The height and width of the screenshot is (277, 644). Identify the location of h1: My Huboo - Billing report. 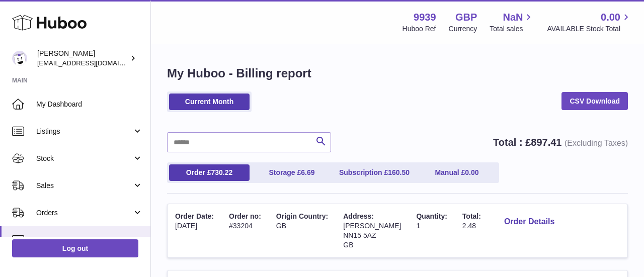
(397, 73).